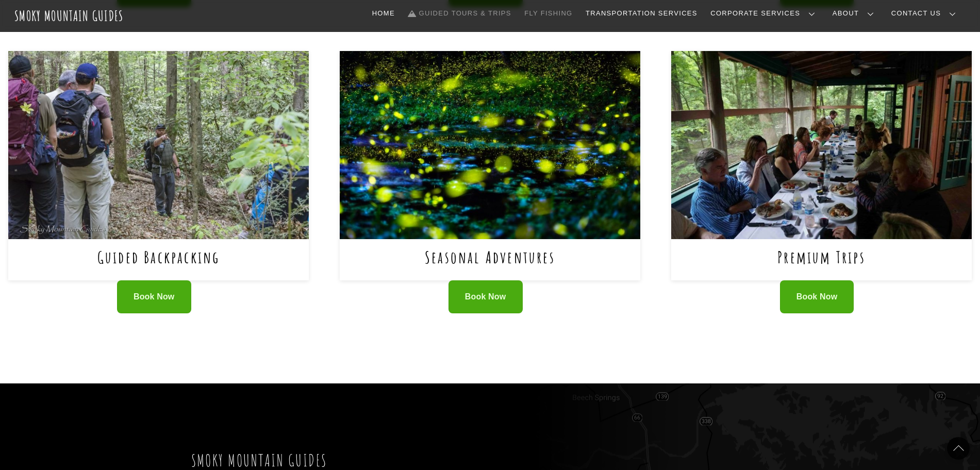 Image resolution: width=980 pixels, height=470 pixels. Describe the element at coordinates (821, 145) in the screenshot. I see `img: Premium Trips` at that location.